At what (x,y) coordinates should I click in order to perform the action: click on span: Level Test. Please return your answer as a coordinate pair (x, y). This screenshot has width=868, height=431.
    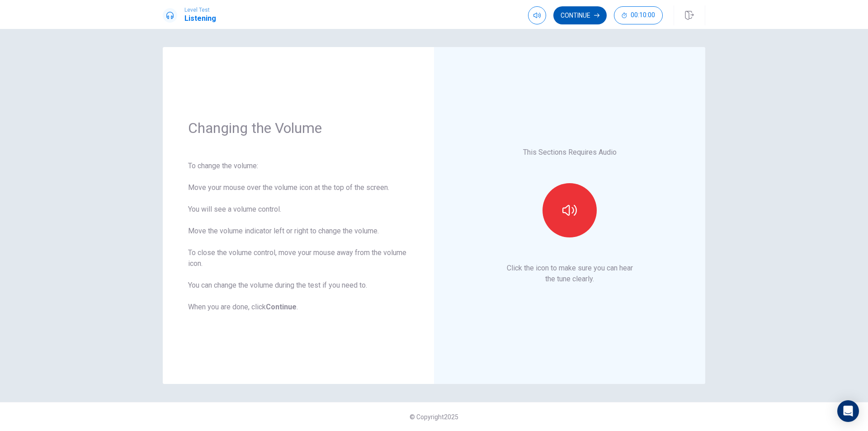
    Looking at the image, I should click on (201, 10).